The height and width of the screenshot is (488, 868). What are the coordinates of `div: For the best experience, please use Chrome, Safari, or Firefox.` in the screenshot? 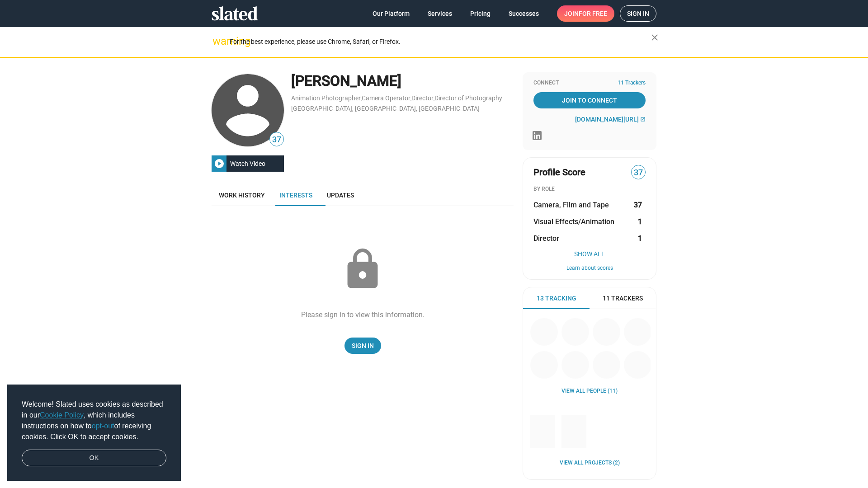 It's located at (440, 42).